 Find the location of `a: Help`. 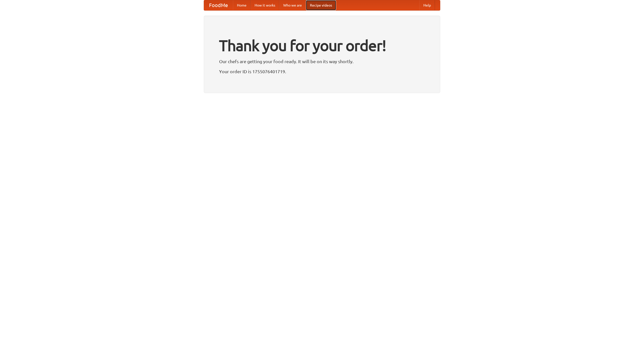

a: Help is located at coordinates (427, 6).